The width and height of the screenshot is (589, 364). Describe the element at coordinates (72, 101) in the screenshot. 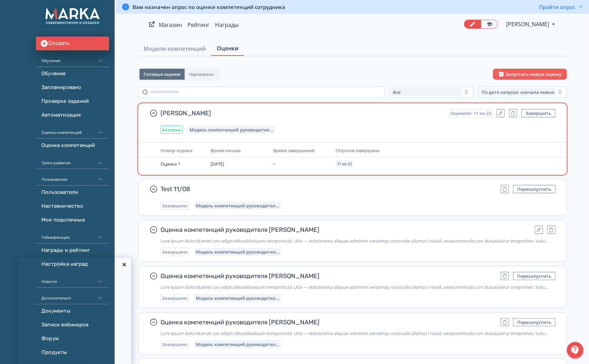

I see `a: Проверка заданий` at that location.